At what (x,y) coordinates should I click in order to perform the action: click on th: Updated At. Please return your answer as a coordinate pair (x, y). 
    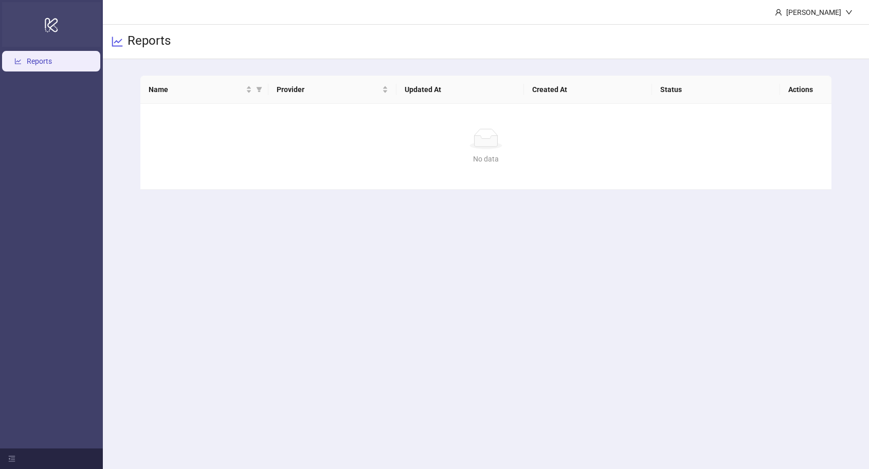
    Looking at the image, I should click on (460, 89).